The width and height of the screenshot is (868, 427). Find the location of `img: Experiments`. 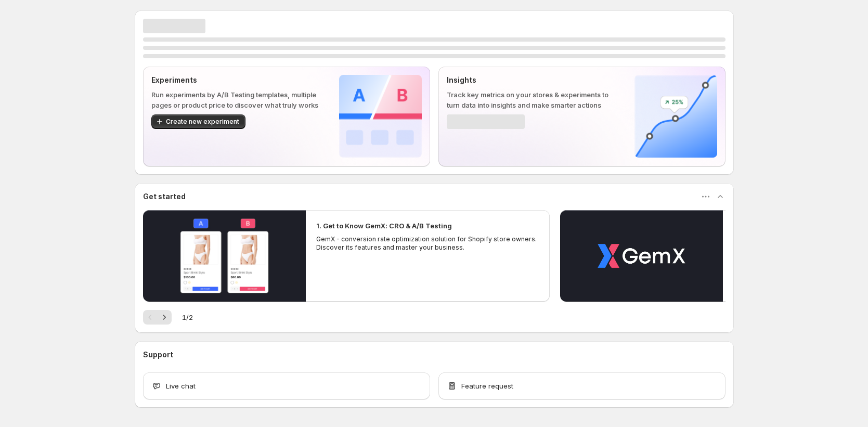

img: Experiments is located at coordinates (380, 116).